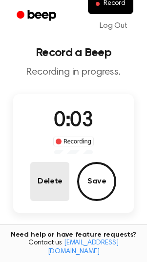 The image size is (147, 262). What do you see at coordinates (50, 181) in the screenshot?
I see `button: Delete Audio Record` at bounding box center [50, 181].